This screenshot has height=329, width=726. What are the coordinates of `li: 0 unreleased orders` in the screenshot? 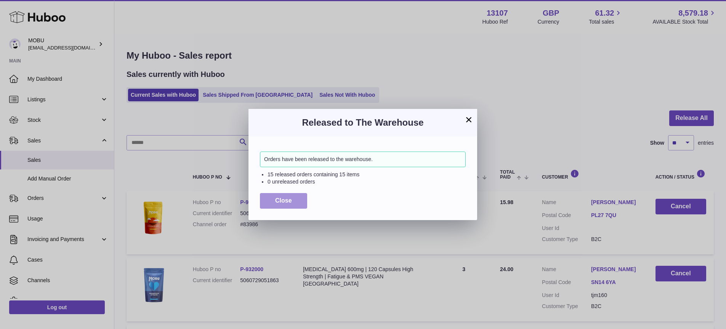 It's located at (367, 182).